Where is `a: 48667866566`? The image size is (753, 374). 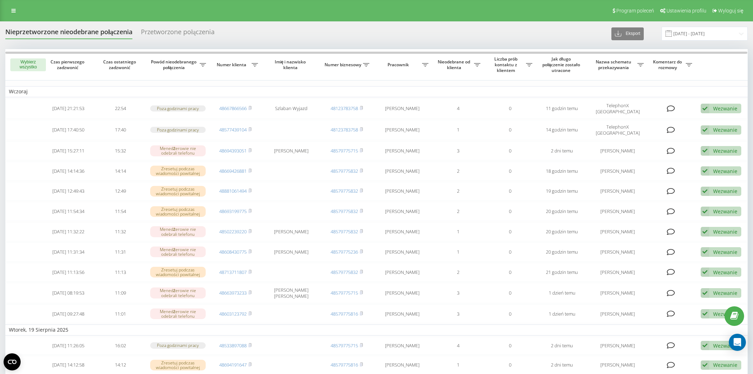
a: 48667866566 is located at coordinates (233, 108).